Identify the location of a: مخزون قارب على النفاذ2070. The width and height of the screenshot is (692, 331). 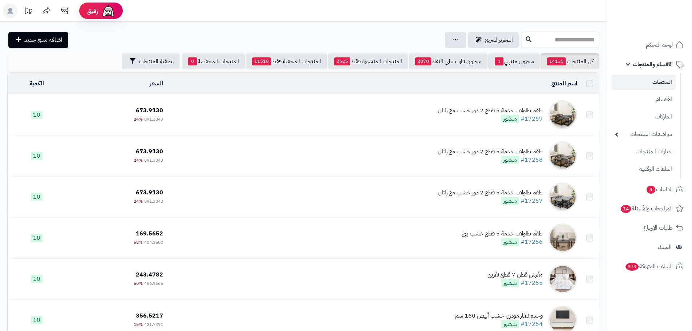
(448, 61).